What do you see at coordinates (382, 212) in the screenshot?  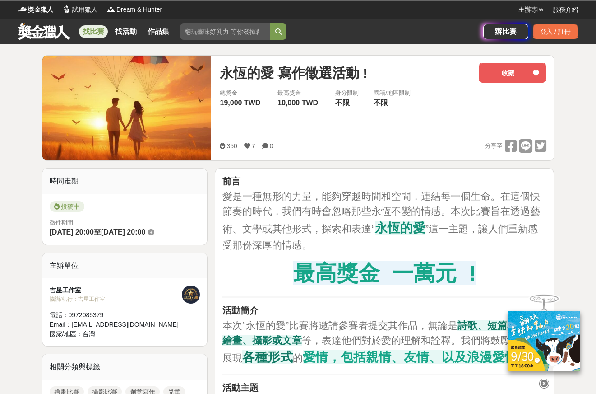 I see `span: 愛是一種無形的力量，能夠穿越時間和空間，連結每一個生命。在這個快節奏的時代，我們有時會忽略那些永恆不變的情感。本次比賽旨在透過藝術、文學或其他形式，探索和表達“` at bounding box center [382, 212].